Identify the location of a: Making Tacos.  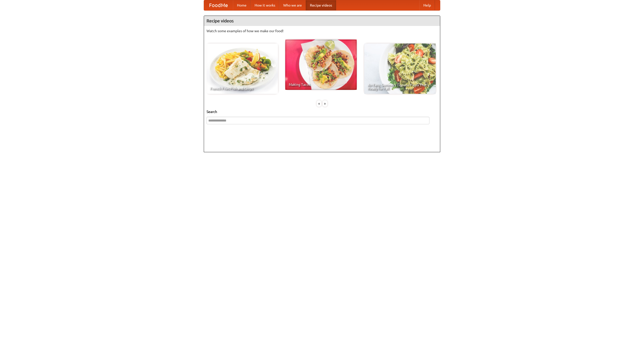
(321, 65).